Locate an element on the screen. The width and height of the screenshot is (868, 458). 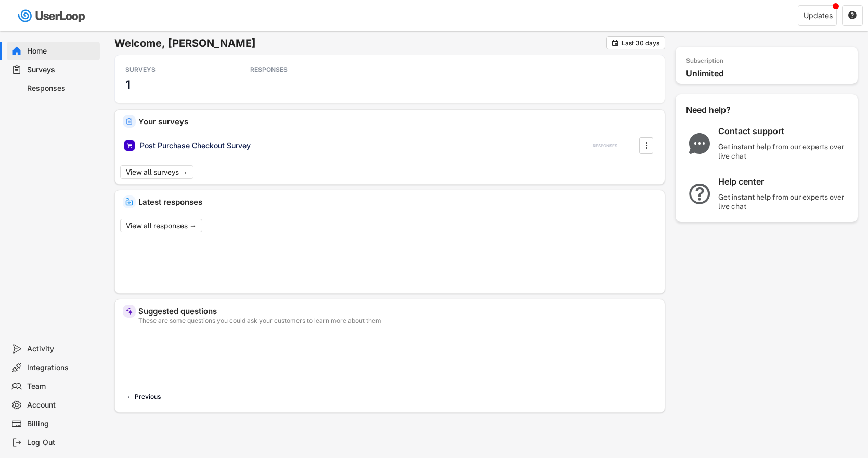
div: Contact support is located at coordinates (783, 131).